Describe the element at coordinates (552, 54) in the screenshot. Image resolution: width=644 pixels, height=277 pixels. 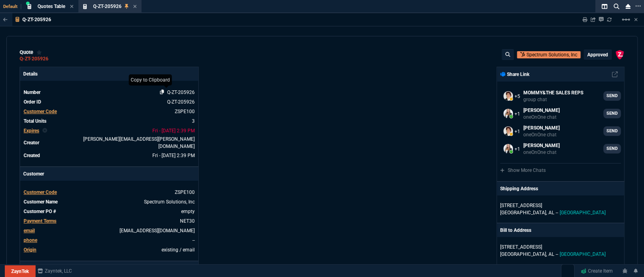
I see `p: Spectrum Solutions, Inc` at that location.